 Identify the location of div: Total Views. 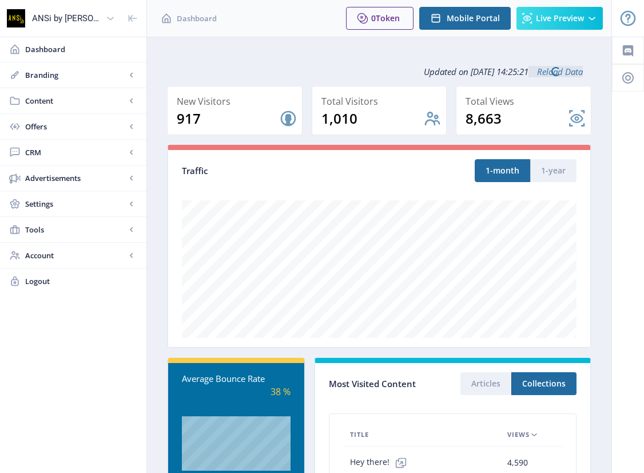
(526, 101).